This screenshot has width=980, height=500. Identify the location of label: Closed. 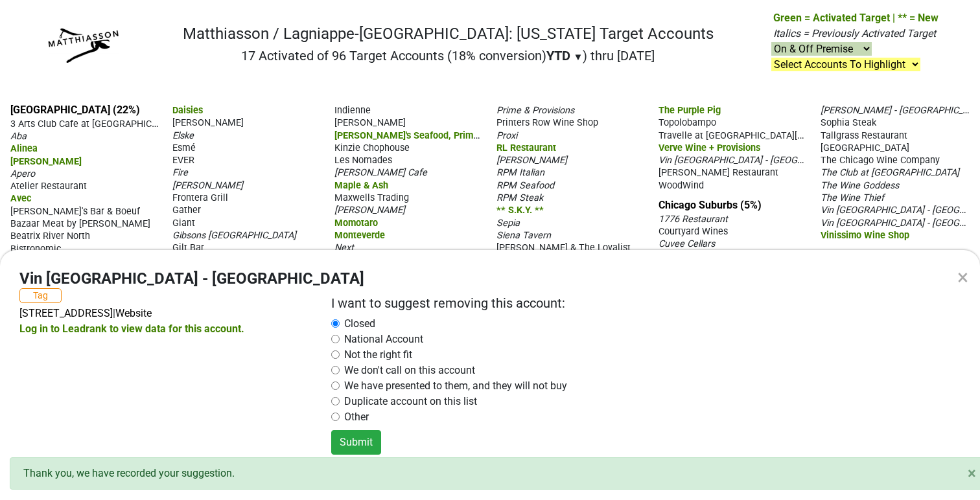
(359, 324).